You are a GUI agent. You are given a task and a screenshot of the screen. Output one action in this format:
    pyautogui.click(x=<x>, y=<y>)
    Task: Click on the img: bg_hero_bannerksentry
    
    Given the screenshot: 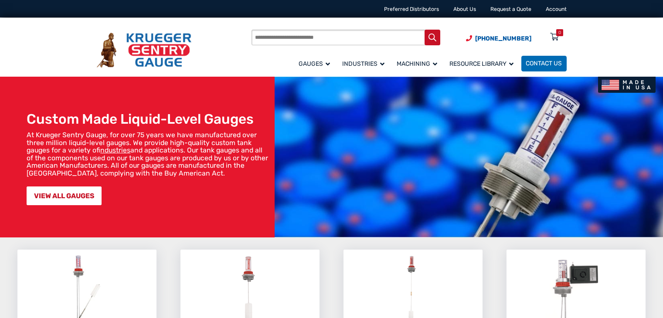 What is the action you would take?
    pyautogui.click(x=469, y=157)
    